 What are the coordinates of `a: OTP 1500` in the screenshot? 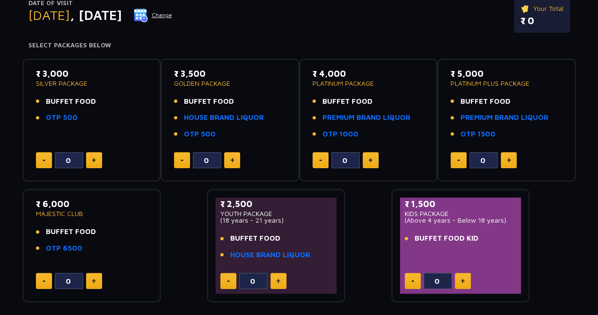 It's located at (478, 134).